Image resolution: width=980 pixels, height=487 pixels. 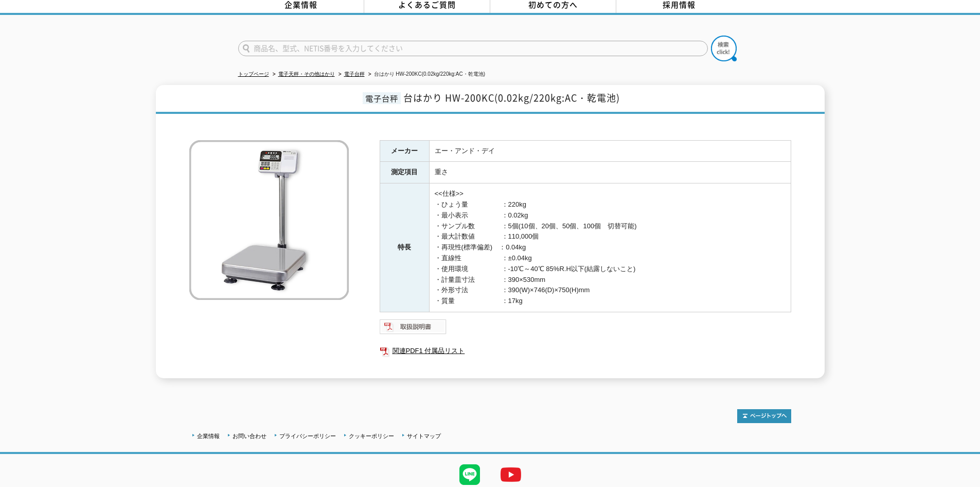 What do you see at coordinates (354, 74) in the screenshot?
I see `a: 電子台秤` at bounding box center [354, 74].